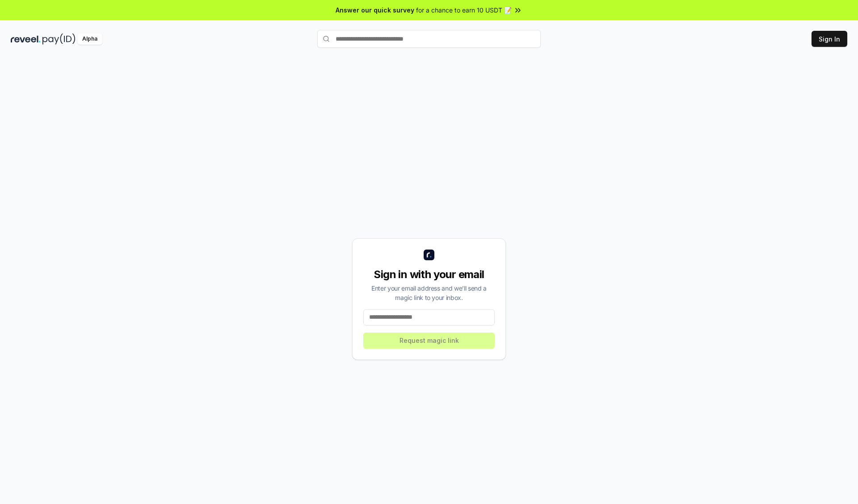 Image resolution: width=858 pixels, height=504 pixels. What do you see at coordinates (429, 274) in the screenshot?
I see `div: Sign in with your email` at bounding box center [429, 274].